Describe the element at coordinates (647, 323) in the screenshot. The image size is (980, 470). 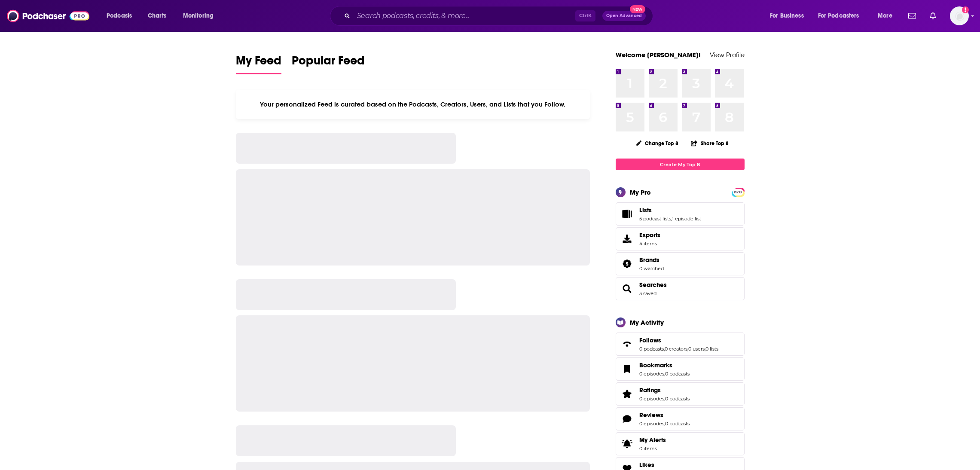
I see `div: My Activity` at that location.